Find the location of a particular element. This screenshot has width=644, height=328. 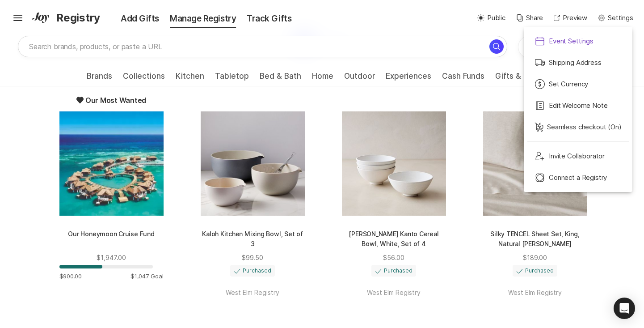

p: Our Honeymoon Cruise Fund is located at coordinates (111, 240).